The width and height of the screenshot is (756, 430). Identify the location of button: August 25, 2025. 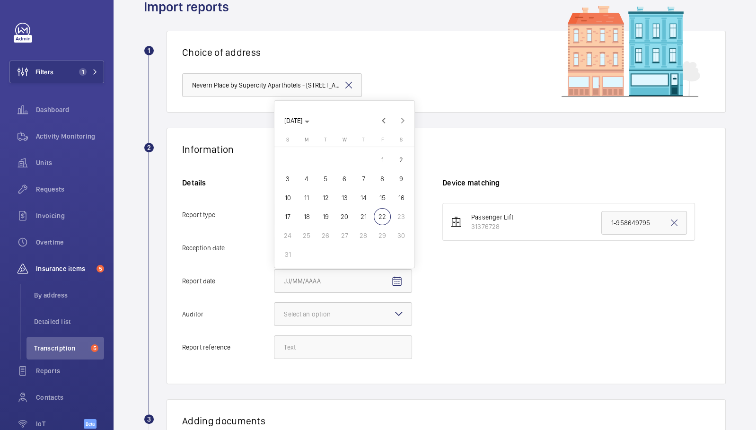
(307, 236).